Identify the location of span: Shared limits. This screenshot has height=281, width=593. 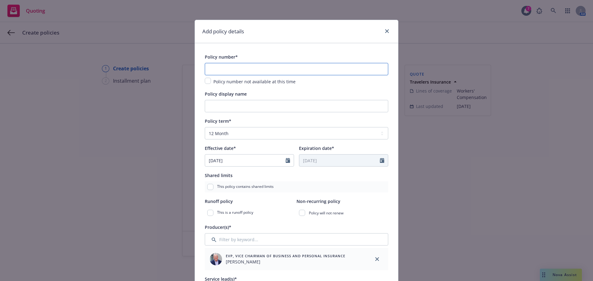
(219, 175).